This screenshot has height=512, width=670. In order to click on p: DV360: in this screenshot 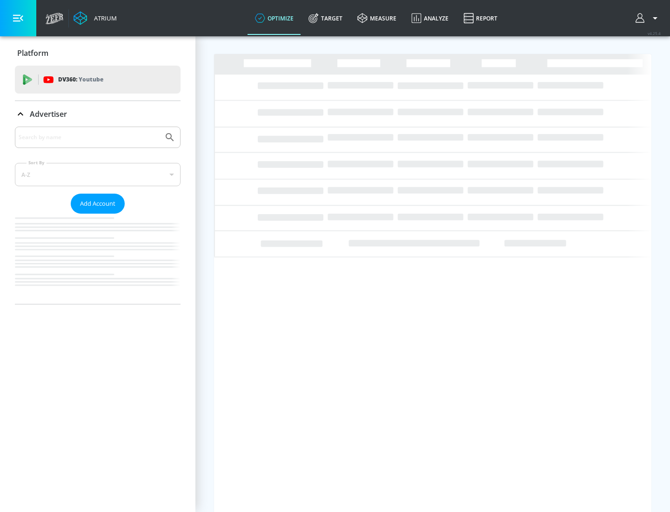, I will do `click(80, 80)`.